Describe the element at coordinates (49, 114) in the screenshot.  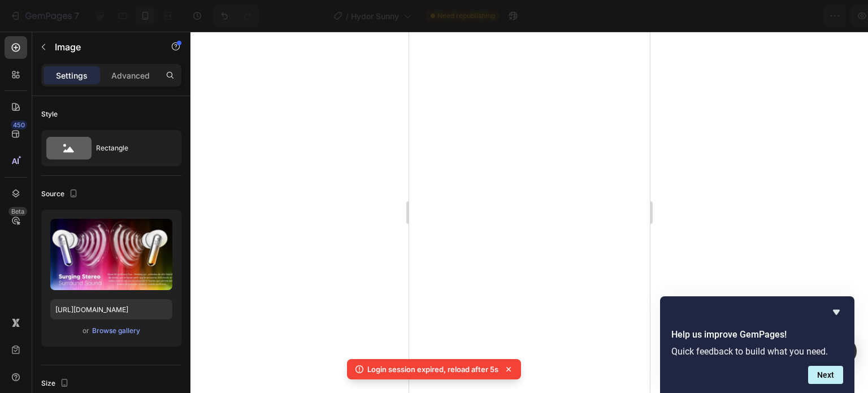
I see `div: Style` at that location.